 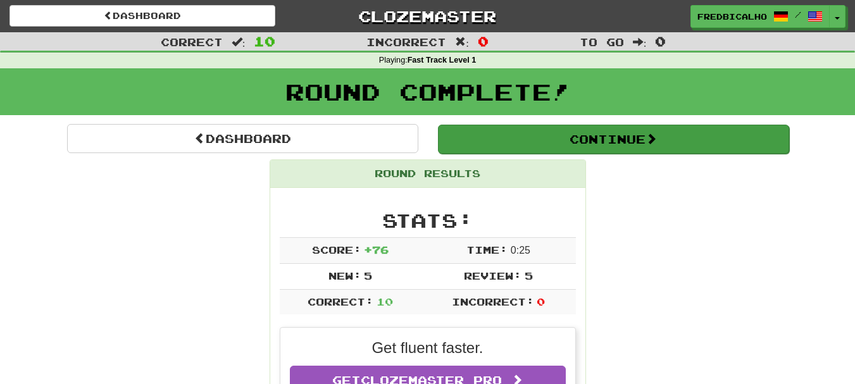 I want to click on span: Time:, so click(x=486, y=249).